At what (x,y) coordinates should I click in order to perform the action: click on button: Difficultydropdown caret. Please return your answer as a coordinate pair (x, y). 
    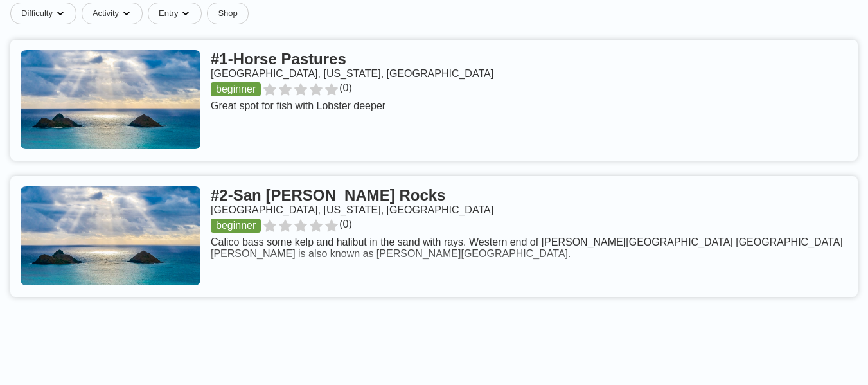
    Looking at the image, I should click on (46, 13).